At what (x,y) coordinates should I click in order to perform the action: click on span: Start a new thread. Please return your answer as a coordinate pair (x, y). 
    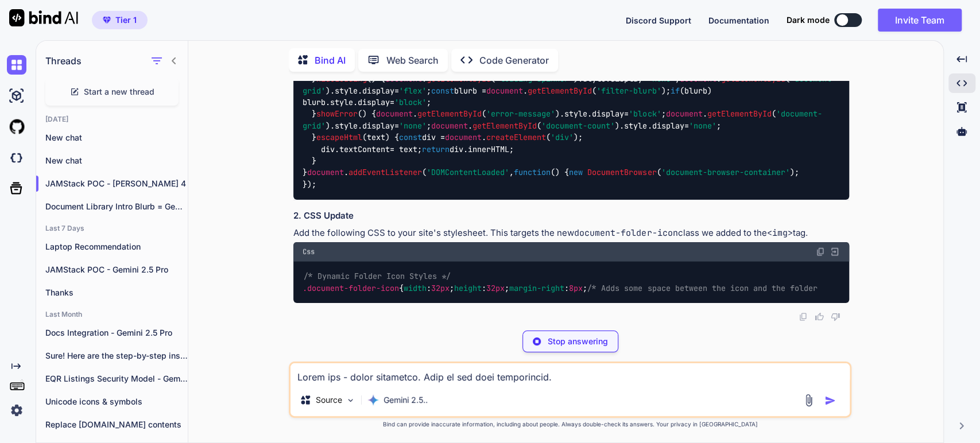
    Looking at the image, I should click on (119, 91).